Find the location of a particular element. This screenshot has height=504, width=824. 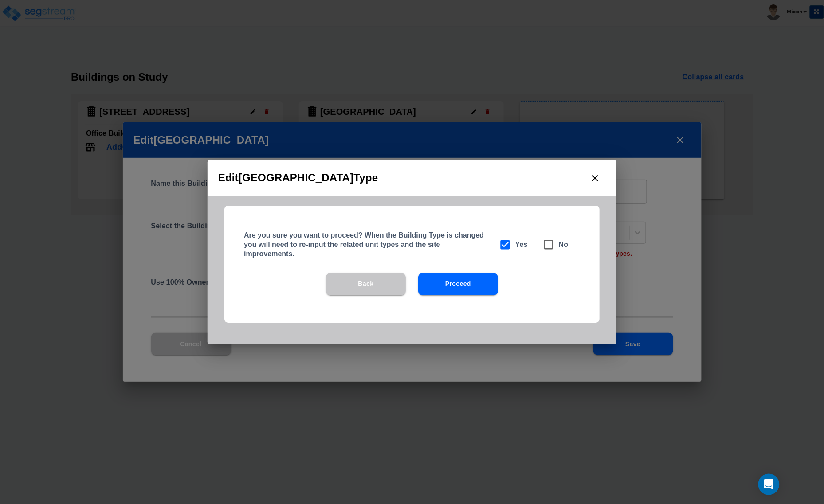

button: Back is located at coordinates (366, 284).